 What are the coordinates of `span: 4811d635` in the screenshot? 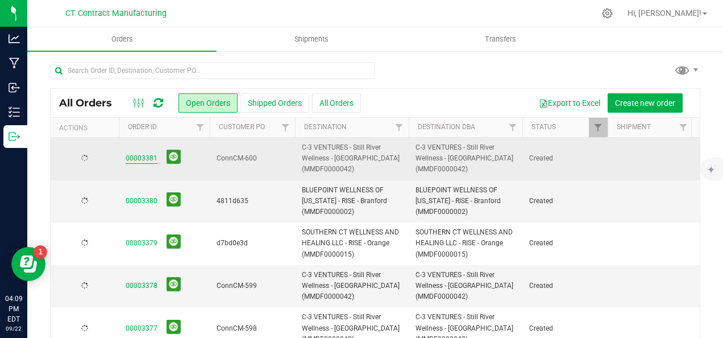 It's located at (252, 201).